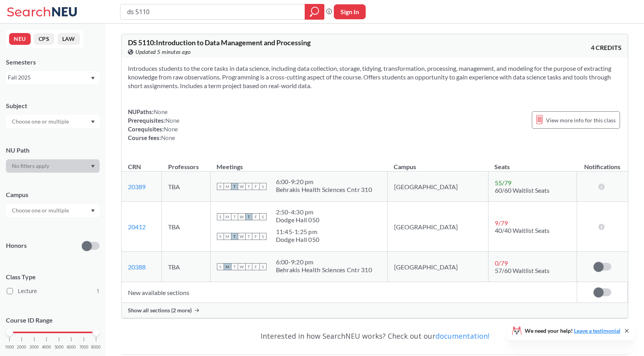  I want to click on button: NEU, so click(19, 39).